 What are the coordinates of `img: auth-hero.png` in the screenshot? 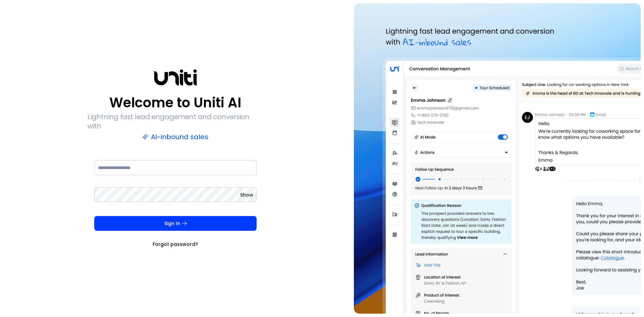 It's located at (497, 158).